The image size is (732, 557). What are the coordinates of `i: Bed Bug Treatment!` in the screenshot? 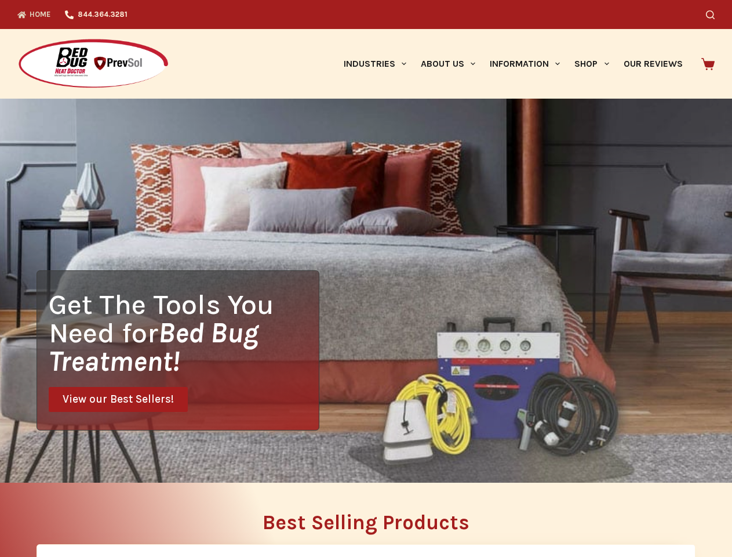 It's located at (154, 347).